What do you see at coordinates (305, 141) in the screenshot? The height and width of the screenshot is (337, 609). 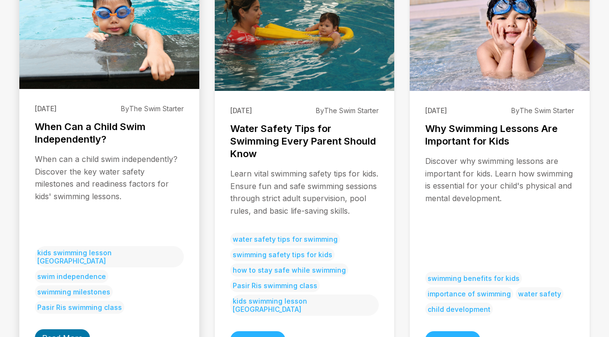 I see `h3: Water Safety Tips for Swimming Every Parent Should Know` at bounding box center [305, 141].